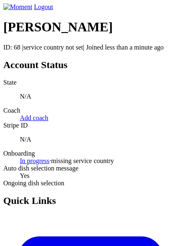 The height and width of the screenshot is (246, 181). Describe the element at coordinates (35, 161) in the screenshot. I see `a: In progress` at that location.